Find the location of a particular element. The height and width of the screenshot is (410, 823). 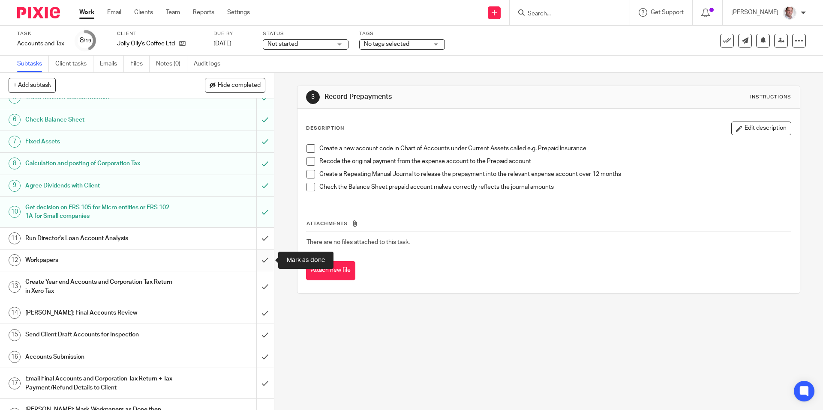

p: Description is located at coordinates (325, 129).